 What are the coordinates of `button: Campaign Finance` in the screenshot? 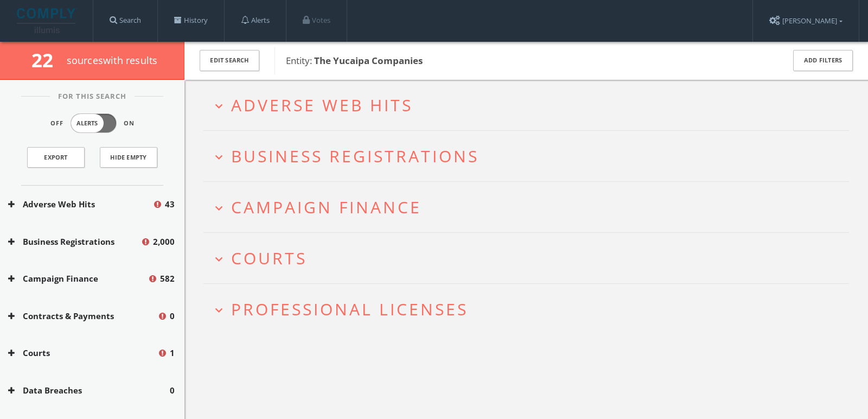 It's located at (77, 278).